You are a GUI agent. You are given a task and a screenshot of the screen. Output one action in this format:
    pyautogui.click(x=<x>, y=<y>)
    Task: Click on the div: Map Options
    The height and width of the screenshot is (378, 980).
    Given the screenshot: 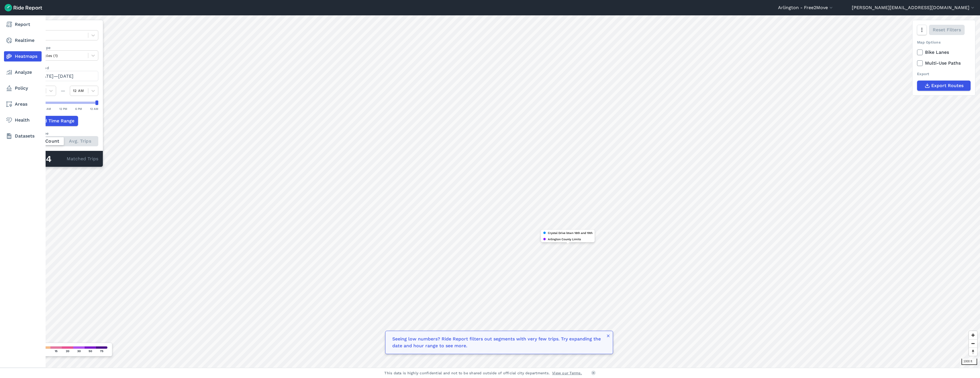 What is the action you would take?
    pyautogui.click(x=943, y=42)
    